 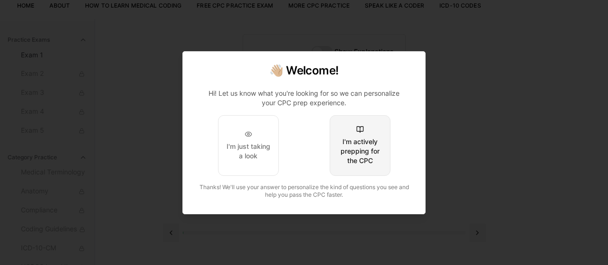 I want to click on div: I'm actively prepping for the CPC, so click(x=360, y=151).